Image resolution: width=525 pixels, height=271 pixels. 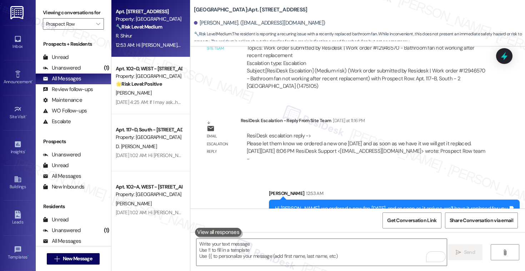 What do you see at coordinates (322, 252) in the screenshot?
I see `textarea: To enrich screen reader interactions, please activate Accessibility in Grammarly extension settings` at bounding box center [322, 252].